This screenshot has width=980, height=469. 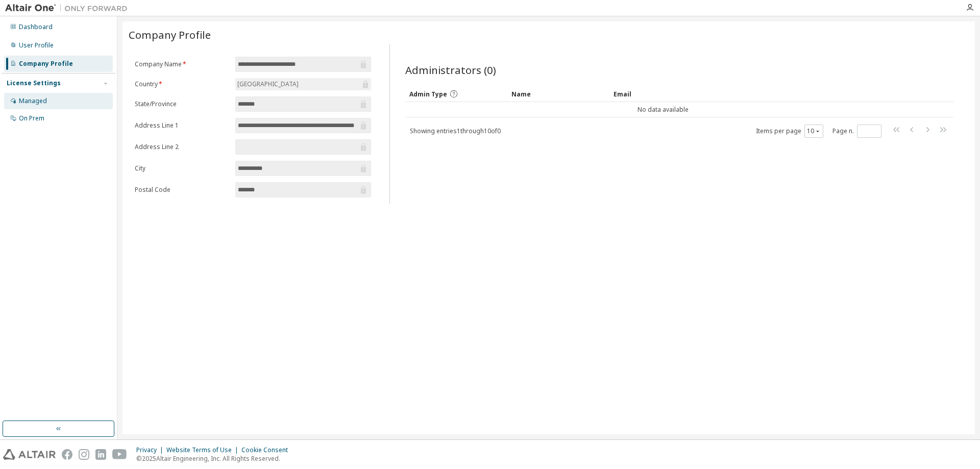 What do you see at coordinates (181, 104) in the screenshot?
I see `label: State/Province` at bounding box center [181, 104].